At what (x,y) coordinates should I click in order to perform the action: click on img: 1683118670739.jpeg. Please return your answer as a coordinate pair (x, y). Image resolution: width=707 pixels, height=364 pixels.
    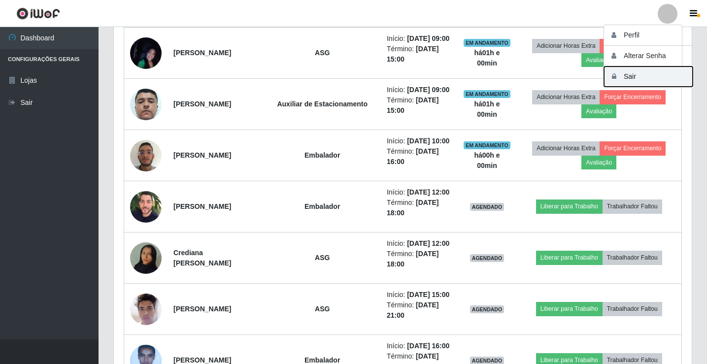
    Looking at the image, I should click on (146, 206).